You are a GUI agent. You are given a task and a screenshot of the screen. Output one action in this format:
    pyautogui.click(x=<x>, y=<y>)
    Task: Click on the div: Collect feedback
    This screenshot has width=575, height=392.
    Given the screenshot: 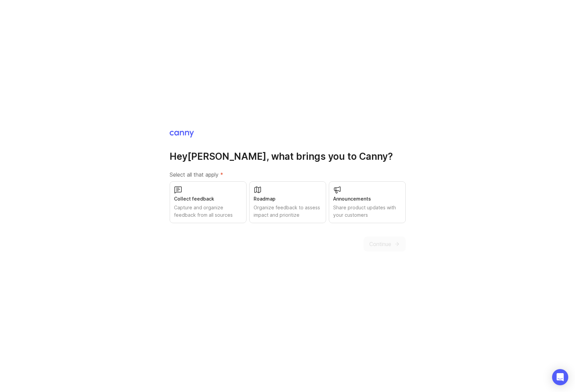 What is the action you would take?
    pyautogui.click(x=208, y=199)
    